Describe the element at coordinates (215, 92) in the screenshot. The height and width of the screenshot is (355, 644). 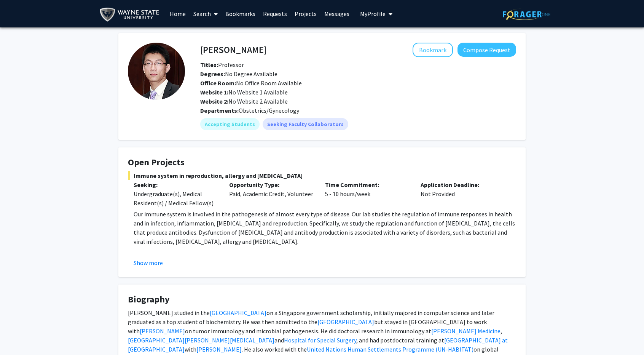
I see `b: Website 1:` at that location.